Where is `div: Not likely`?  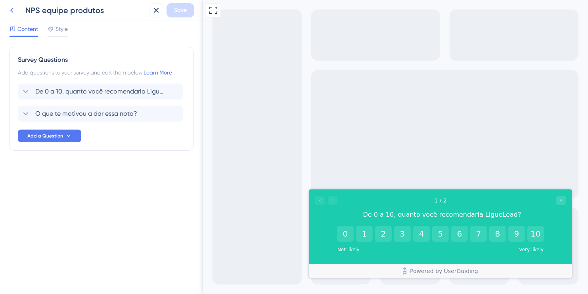
div: Not likely is located at coordinates (40, 60).